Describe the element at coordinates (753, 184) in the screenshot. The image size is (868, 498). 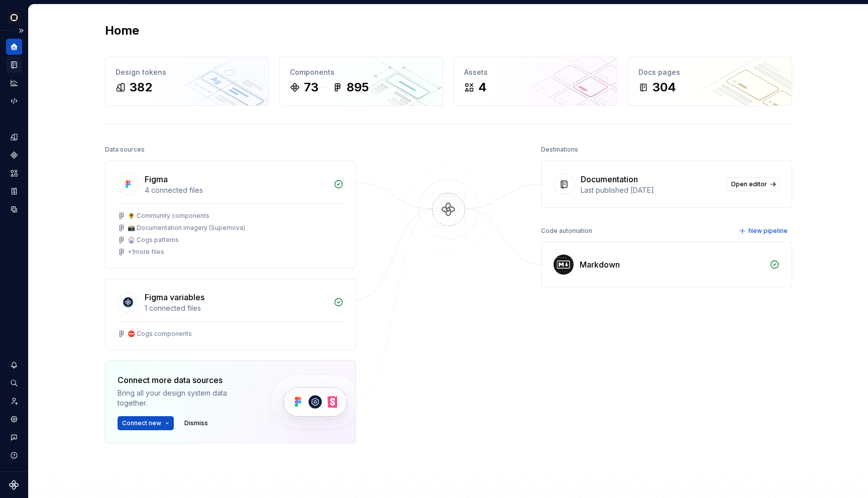
I see `a: Open editor` at that location.